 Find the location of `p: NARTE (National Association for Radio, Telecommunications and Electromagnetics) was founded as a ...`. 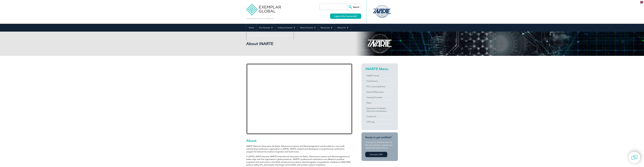

p: NARTE (National Association for Radio, Telecommunications and Electromagnetics) was founded as a ... is located at coordinates (299, 149).